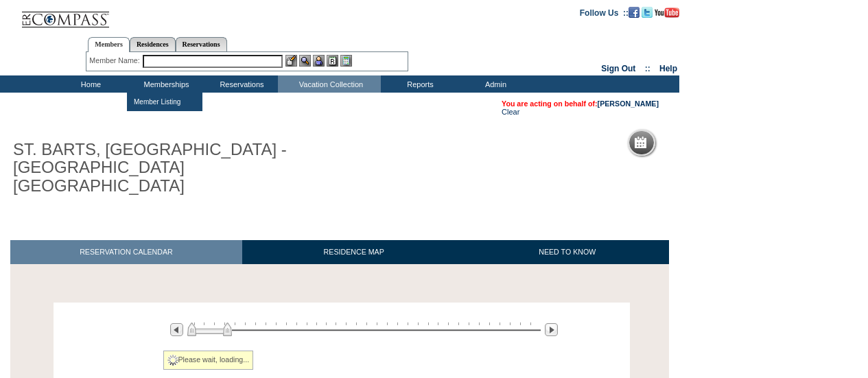  Describe the element at coordinates (634, 12) in the screenshot. I see `a: Become our fan on Facebook` at that location.